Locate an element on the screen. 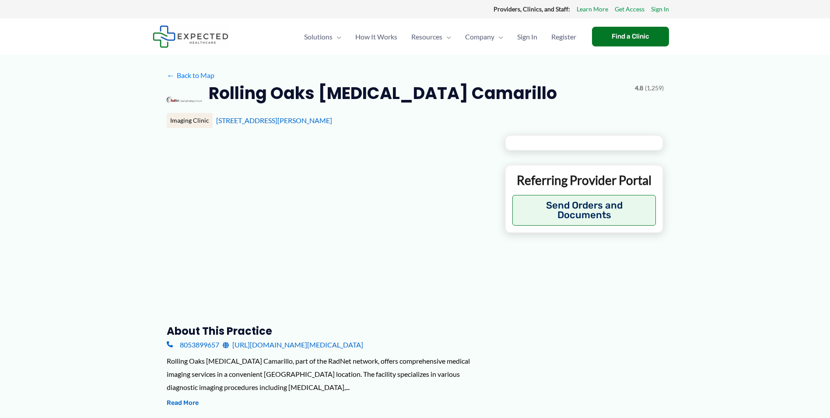  p: Referring Provider Portal is located at coordinates (584, 180).